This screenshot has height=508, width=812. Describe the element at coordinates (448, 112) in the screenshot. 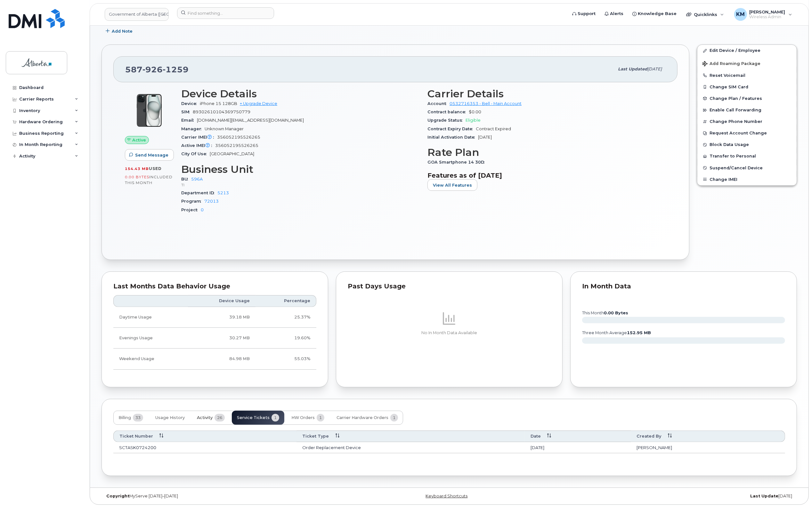

I see `span: Contract balance` at that location.